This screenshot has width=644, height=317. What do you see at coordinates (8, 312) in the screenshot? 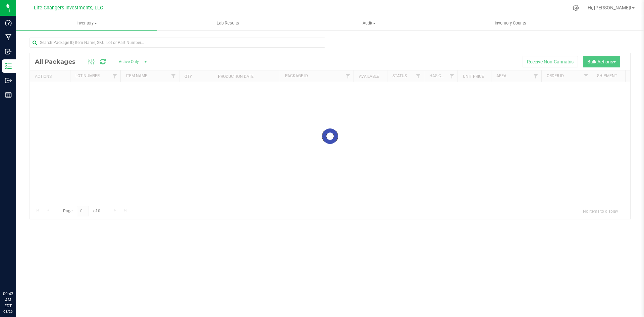
I see `p: 08/26` at bounding box center [8, 312].